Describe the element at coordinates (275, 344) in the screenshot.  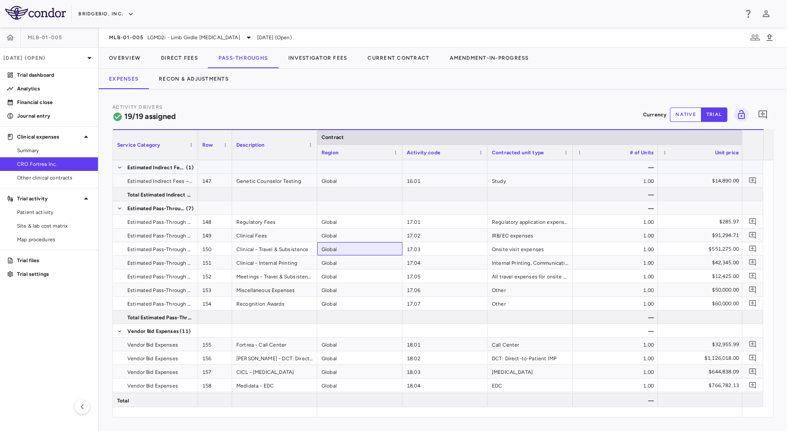
I see `div: Fortrea - Call Center` at that location.